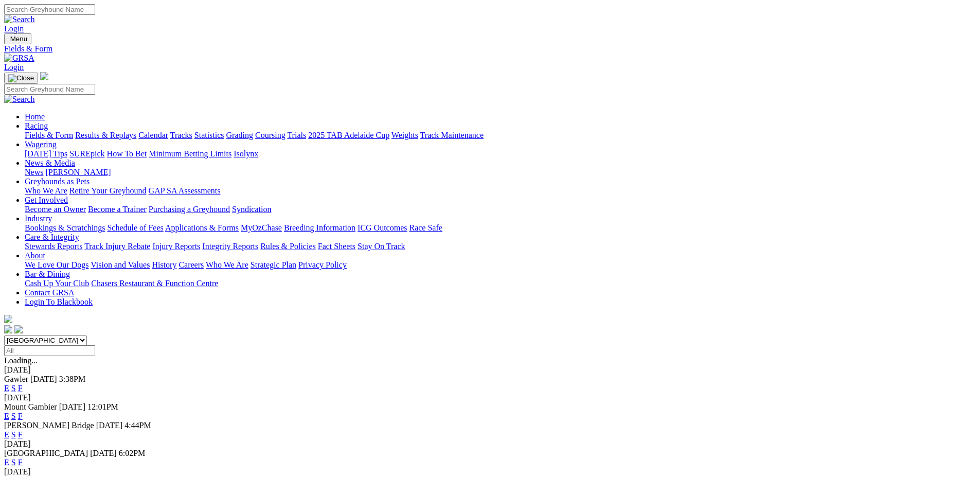 The width and height of the screenshot is (980, 477). What do you see at coordinates (52, 237) in the screenshot?
I see `a: Care & Integrity` at bounding box center [52, 237].